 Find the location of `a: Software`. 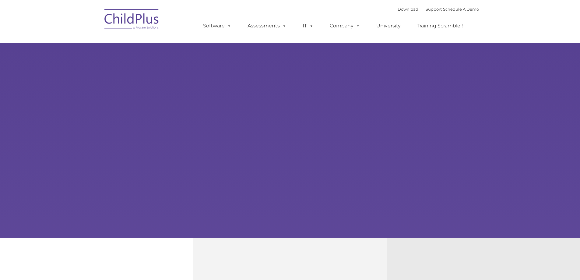

a: Software is located at coordinates (217, 26).